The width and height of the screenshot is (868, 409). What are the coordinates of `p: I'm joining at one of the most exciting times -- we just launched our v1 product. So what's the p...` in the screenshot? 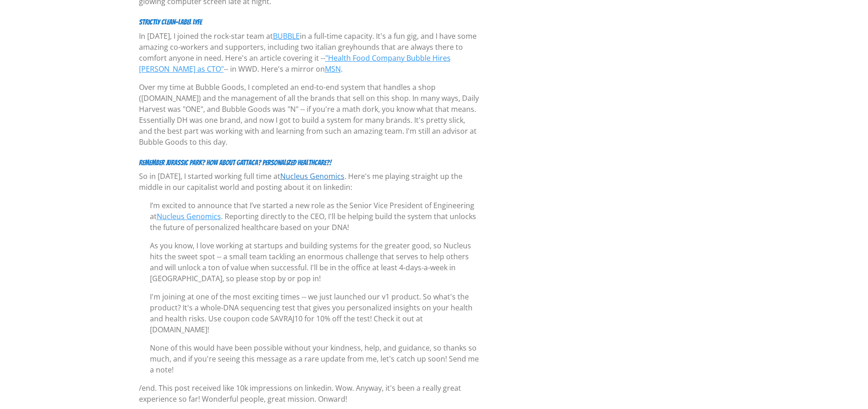 It's located at (315, 313).